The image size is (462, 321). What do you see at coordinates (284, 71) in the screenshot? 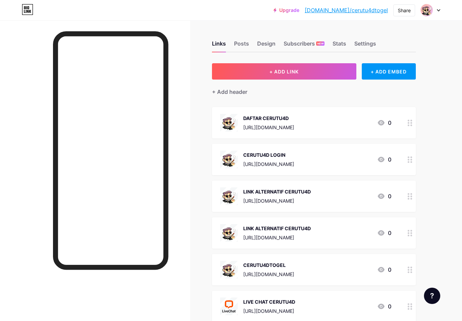
I see `span: + ADD LINK` at bounding box center [284, 71].